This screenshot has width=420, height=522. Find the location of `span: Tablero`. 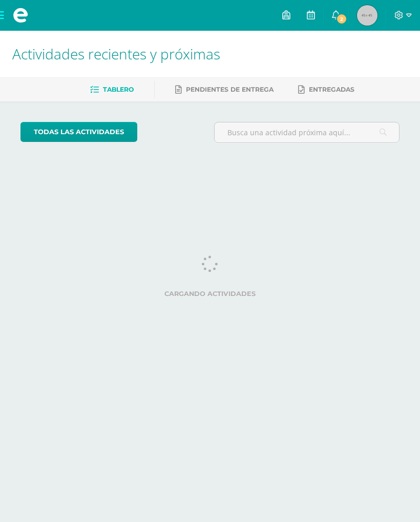

span: Tablero is located at coordinates (119, 89).